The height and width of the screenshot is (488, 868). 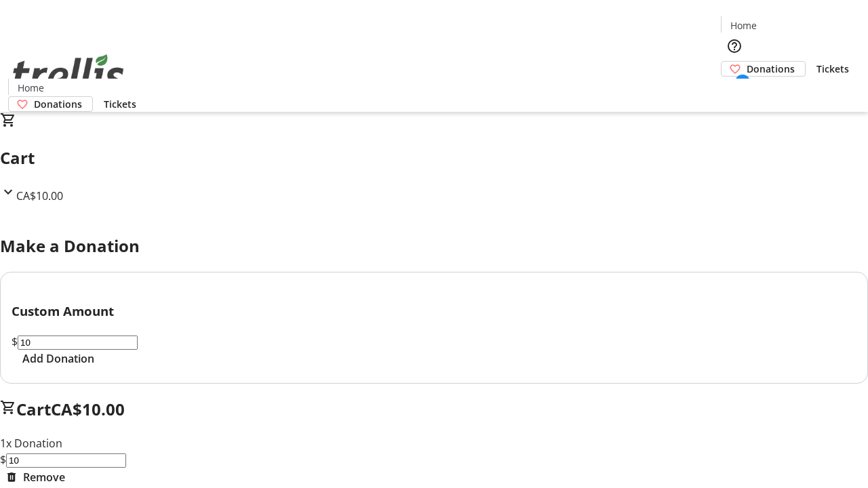 I want to click on button: Help, so click(x=734, y=46).